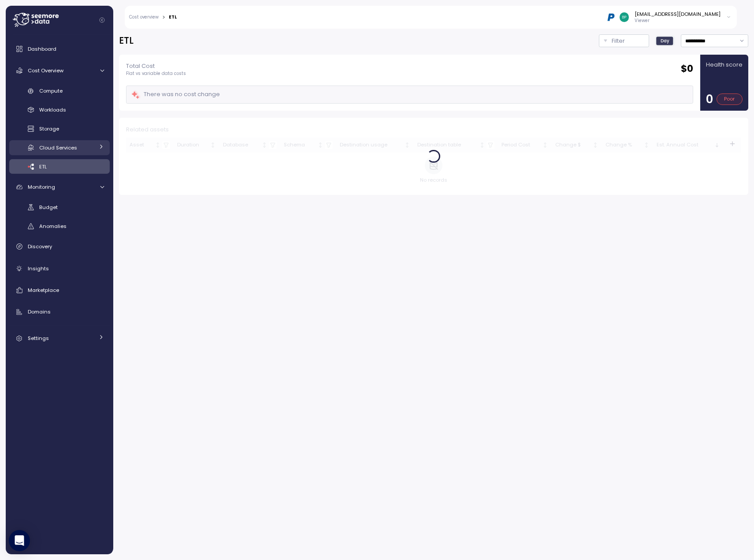 The image size is (754, 560). What do you see at coordinates (39, 312) in the screenshot?
I see `span: Domains` at bounding box center [39, 312].